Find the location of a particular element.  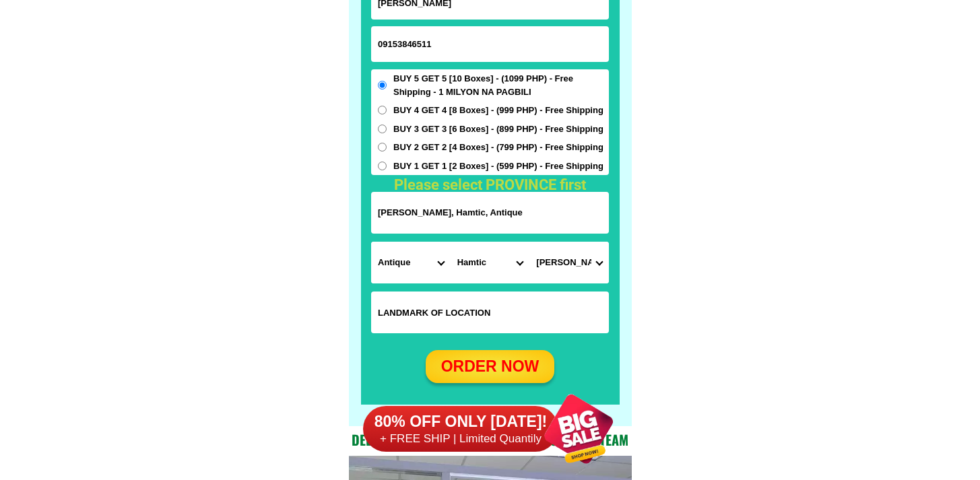

span: BUY 3 GET 3 [6 Boxes] - (899 PHP) - Free Shipping is located at coordinates (498, 130).